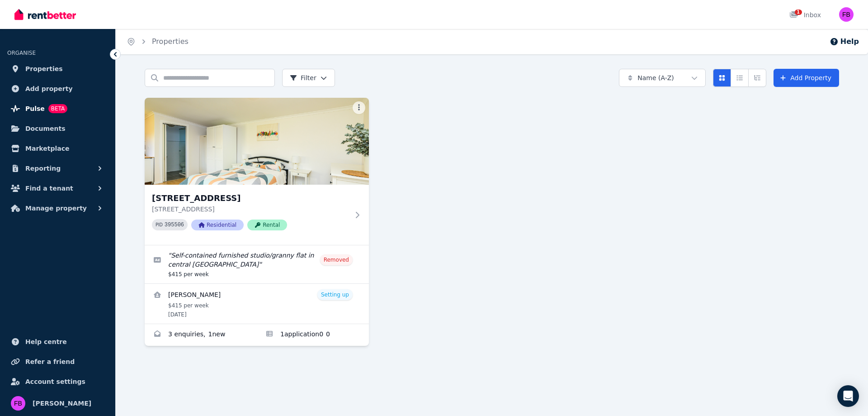  What do you see at coordinates (44, 68) in the screenshot?
I see `span: Properties` at bounding box center [44, 68].